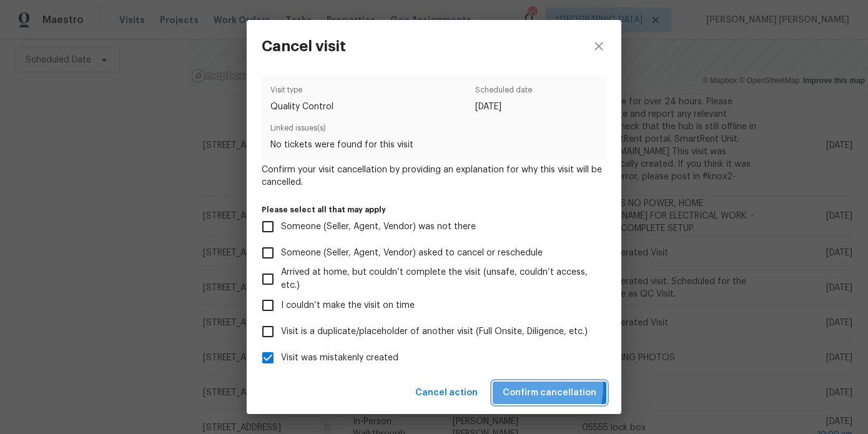 The image size is (868, 434). Describe the element at coordinates (447, 393) in the screenshot. I see `span: Cancel action` at that location.